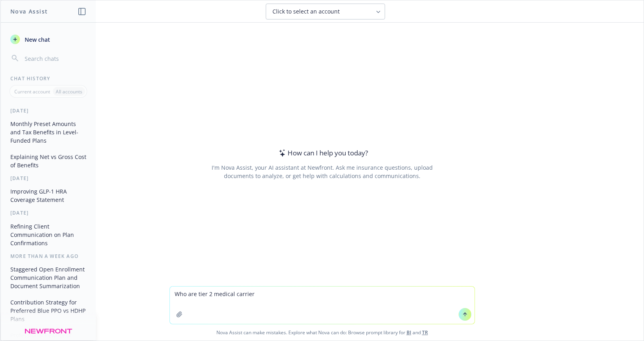 The height and width of the screenshot is (341, 644). What do you see at coordinates (48, 256) in the screenshot?
I see `div: More than a week ago` at bounding box center [48, 256].